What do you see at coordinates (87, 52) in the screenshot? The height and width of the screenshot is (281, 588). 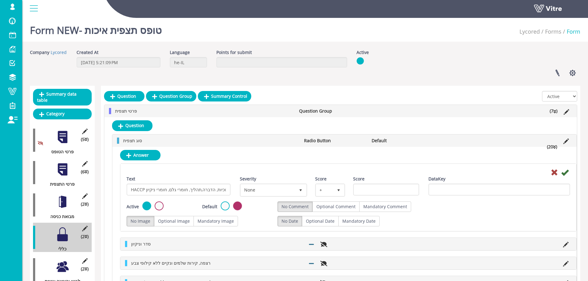 I see `label: Created At` at bounding box center [87, 52].